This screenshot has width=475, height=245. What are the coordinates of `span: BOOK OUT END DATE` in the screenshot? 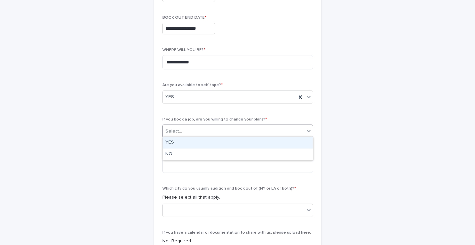 It's located at (184, 18).